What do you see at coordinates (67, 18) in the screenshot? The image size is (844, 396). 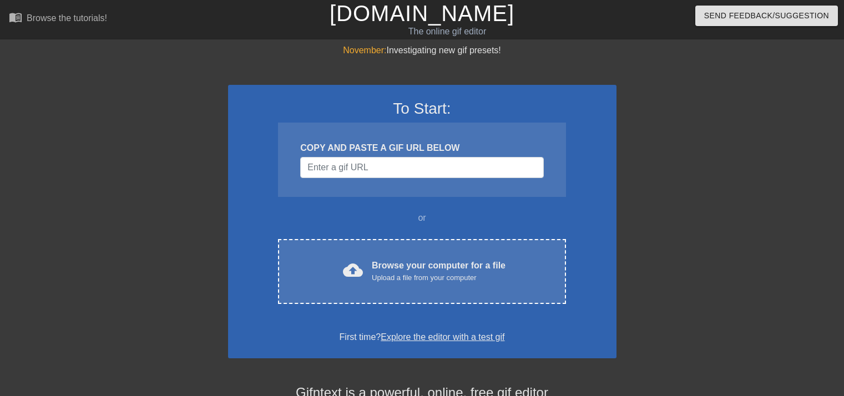 I see `div: Browse the tutorials!` at bounding box center [67, 18].